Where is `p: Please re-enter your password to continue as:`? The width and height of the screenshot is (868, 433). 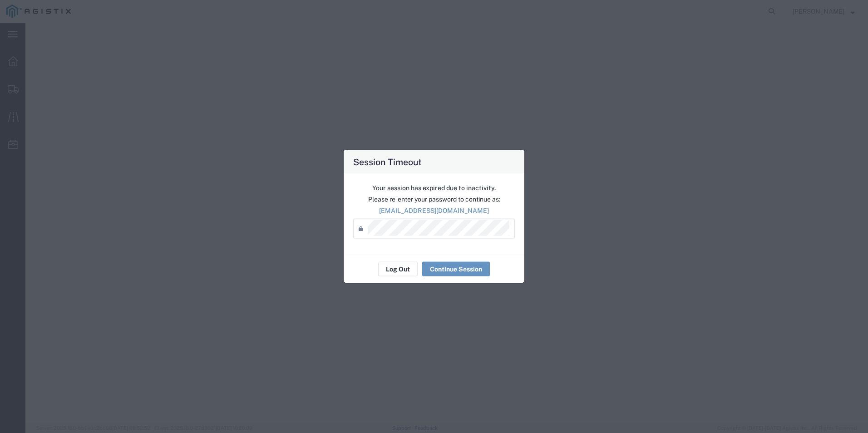
p: Please re-enter your password to continue as: is located at coordinates (434, 199).